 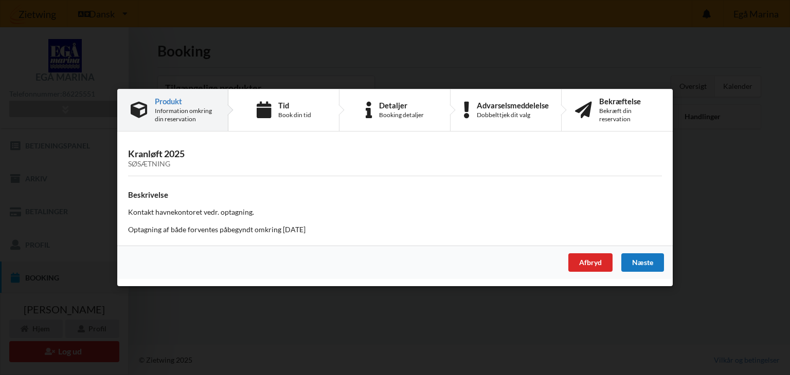 What do you see at coordinates (512, 105) in the screenshot?
I see `div: Advarselsmeddelelse` at bounding box center [512, 105].